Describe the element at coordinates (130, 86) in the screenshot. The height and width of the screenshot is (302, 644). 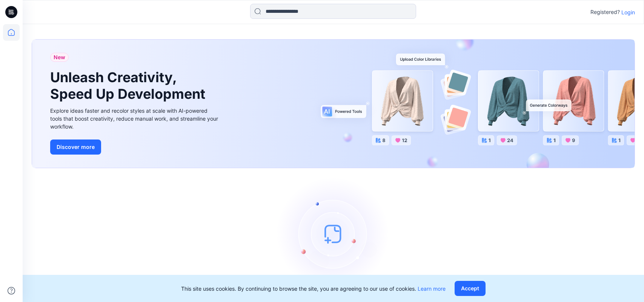
I see `h1: Unleash Creativity, Speed Up Development` at that location.